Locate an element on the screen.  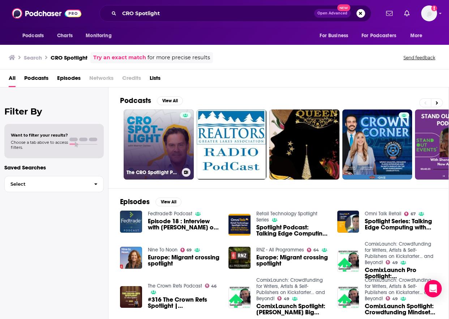
span: More is located at coordinates (417, 36).